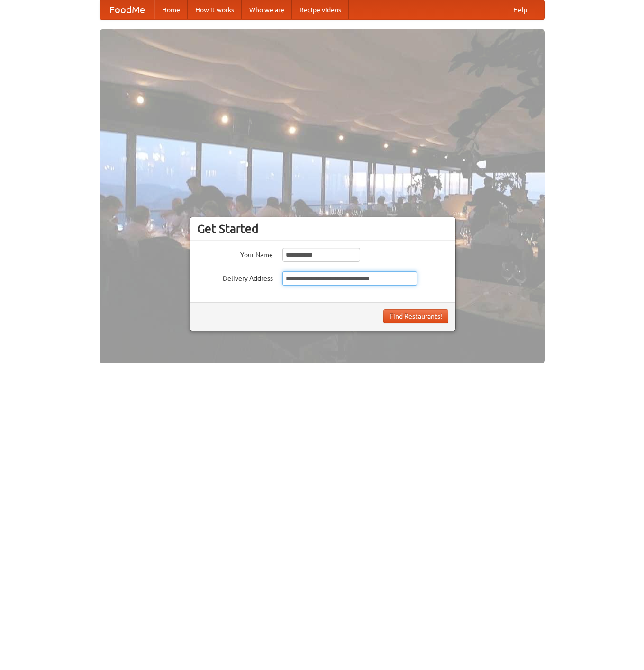  What do you see at coordinates (235, 278) in the screenshot?
I see `label: Delivery Address` at bounding box center [235, 278].